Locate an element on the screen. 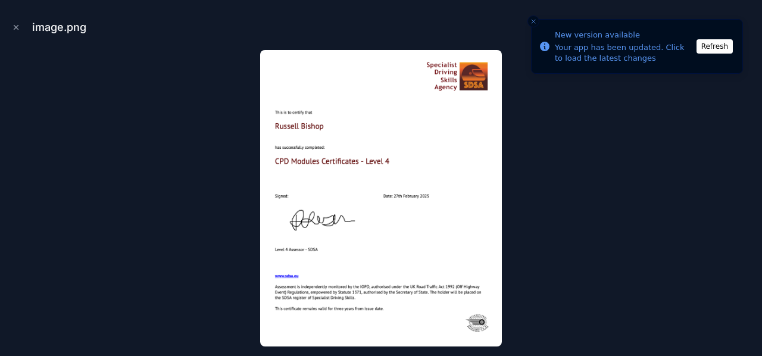 This screenshot has width=762, height=356. button: Close modal is located at coordinates (16, 27).